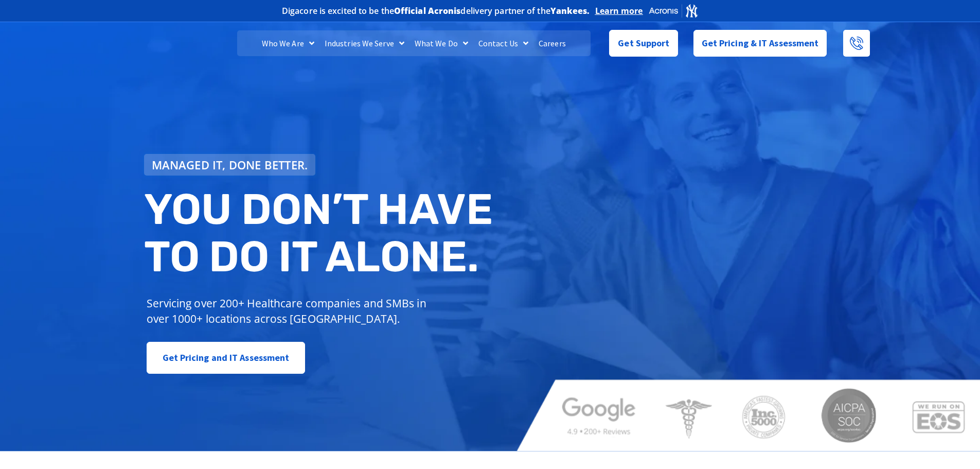 This screenshot has width=980, height=469. Describe the element at coordinates (436, 10) in the screenshot. I see `h2: Digacore is excited to be the delivery partner of the` at that location.